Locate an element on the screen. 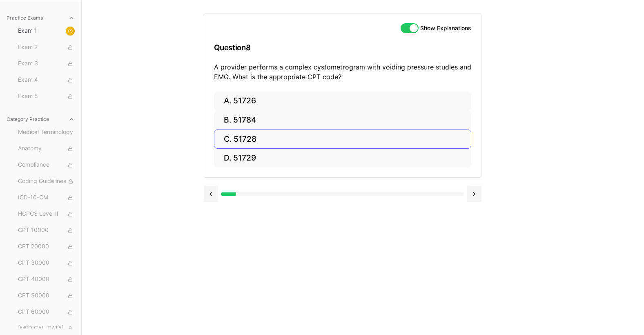  button: A. 51726 is located at coordinates (343, 101).